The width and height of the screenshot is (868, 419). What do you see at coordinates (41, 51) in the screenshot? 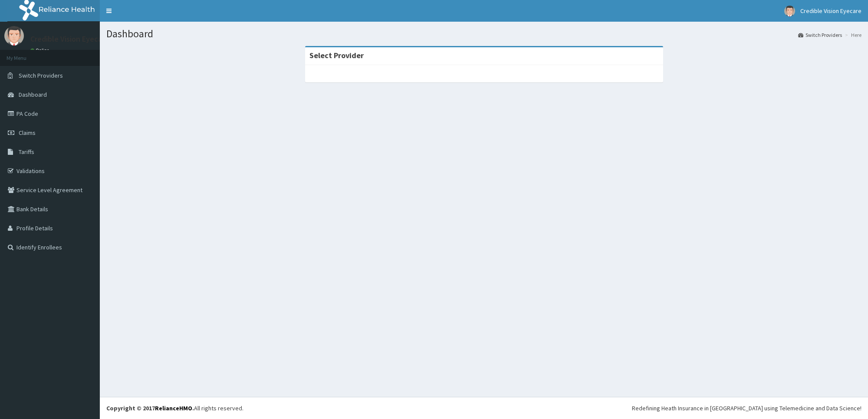
I see `a: Online` at bounding box center [41, 51].